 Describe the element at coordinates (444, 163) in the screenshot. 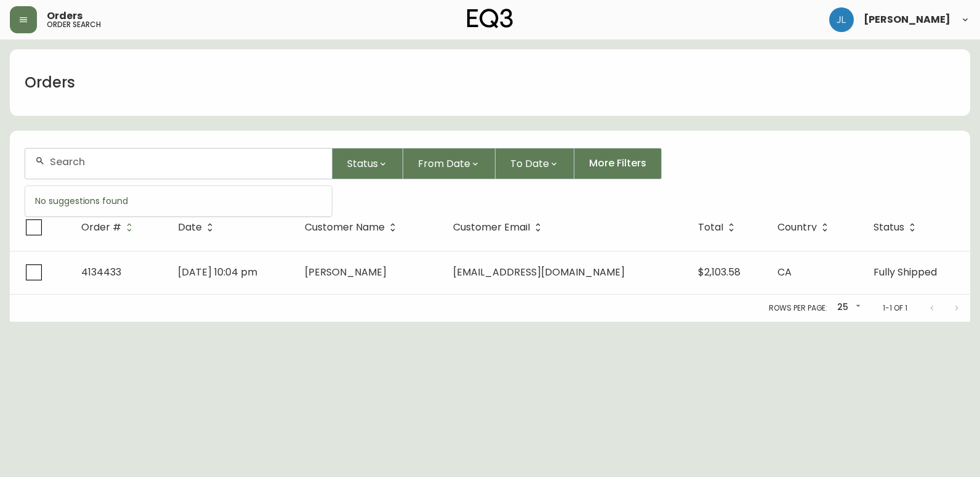

I see `span: From Date` at that location.